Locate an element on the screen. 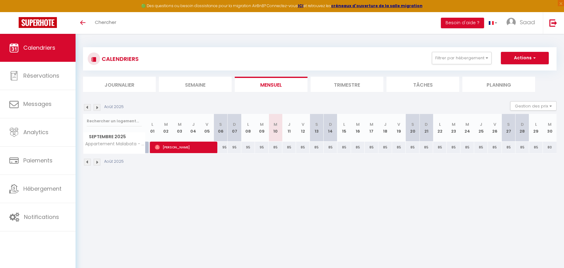 Image resolution: width=564 pixels, height=268 pixels. th: 14 is located at coordinates (331, 128).